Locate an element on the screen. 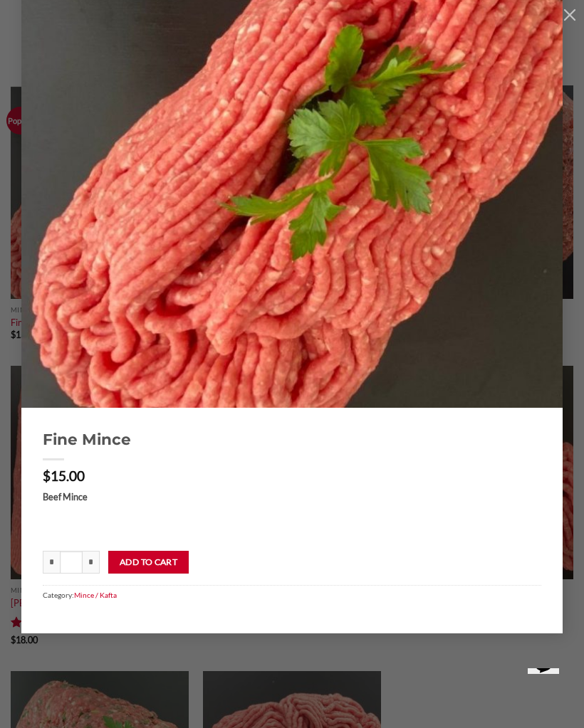  bdi: 15.00 is located at coordinates (63, 475).